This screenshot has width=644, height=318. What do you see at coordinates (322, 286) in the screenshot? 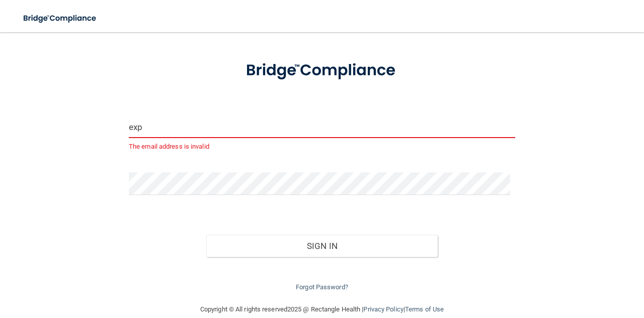
I see `a: Forgot Password?` at bounding box center [322, 286].